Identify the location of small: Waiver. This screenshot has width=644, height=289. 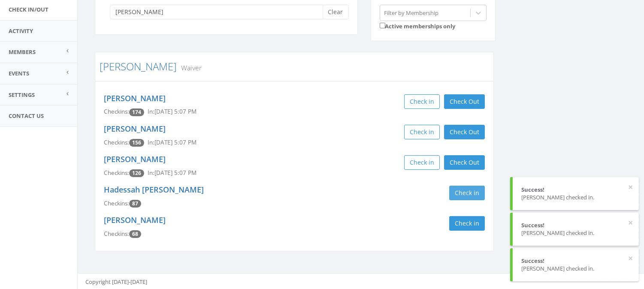
(189, 68).